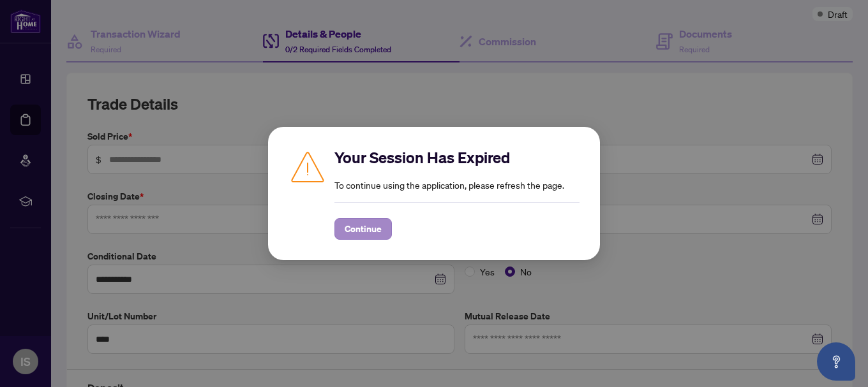 Image resolution: width=868 pixels, height=387 pixels. I want to click on div: To continue using the application, please refresh the page., so click(457, 193).